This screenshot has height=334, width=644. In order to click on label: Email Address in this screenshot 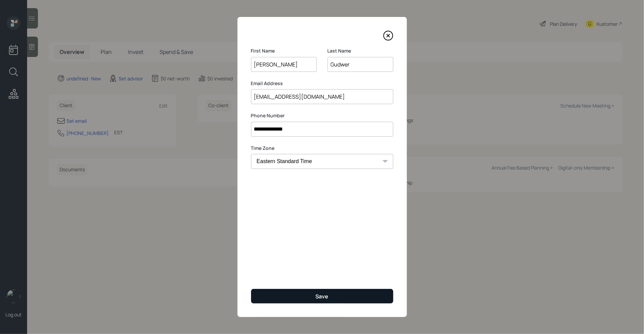, I will do `click(322, 84)`.